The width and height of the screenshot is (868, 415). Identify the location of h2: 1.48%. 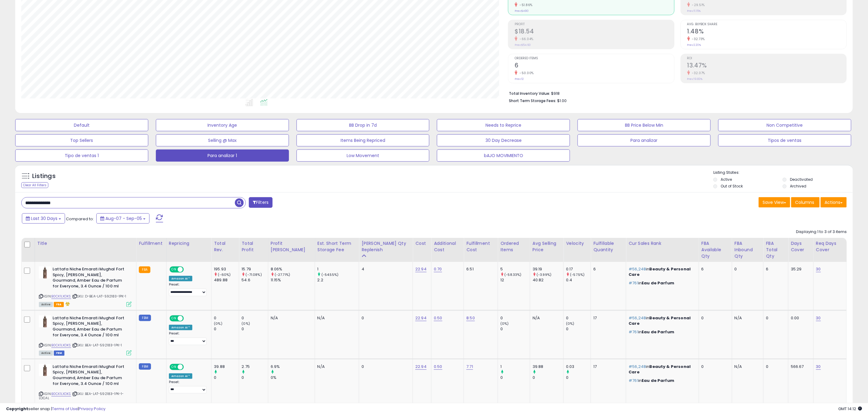
(767, 32).